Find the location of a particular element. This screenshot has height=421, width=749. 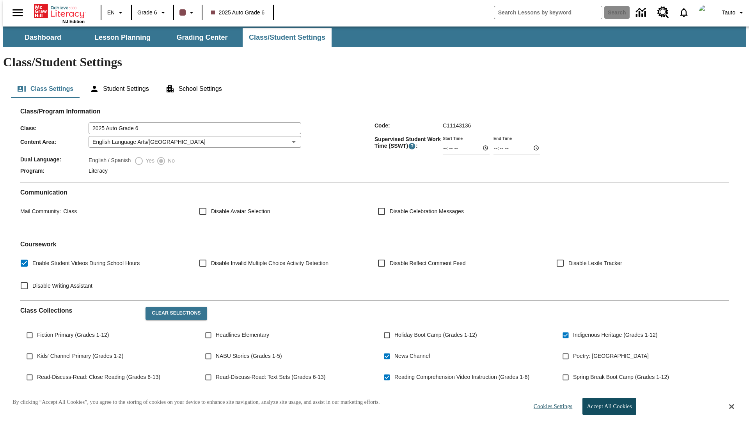

span: Disable Writing Assistant is located at coordinates (62, 286).